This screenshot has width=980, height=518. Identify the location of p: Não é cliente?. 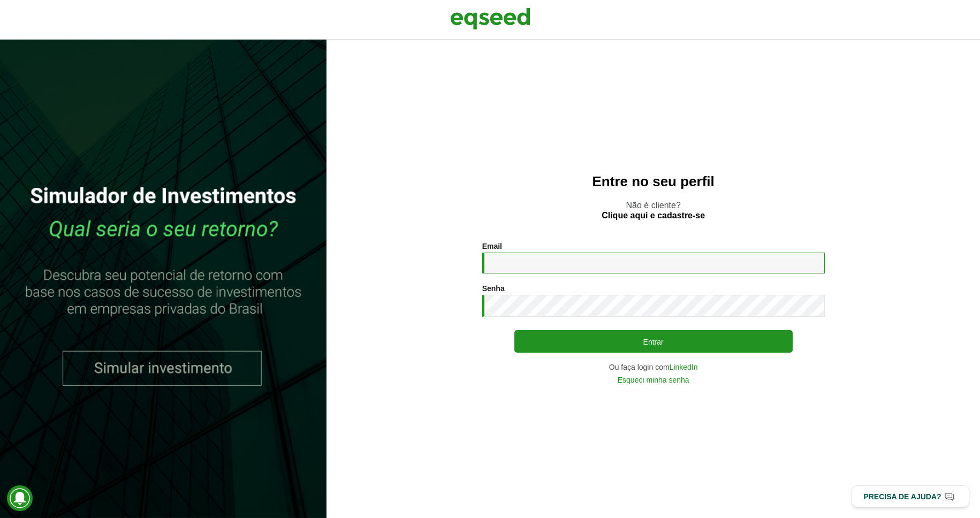
(653, 210).